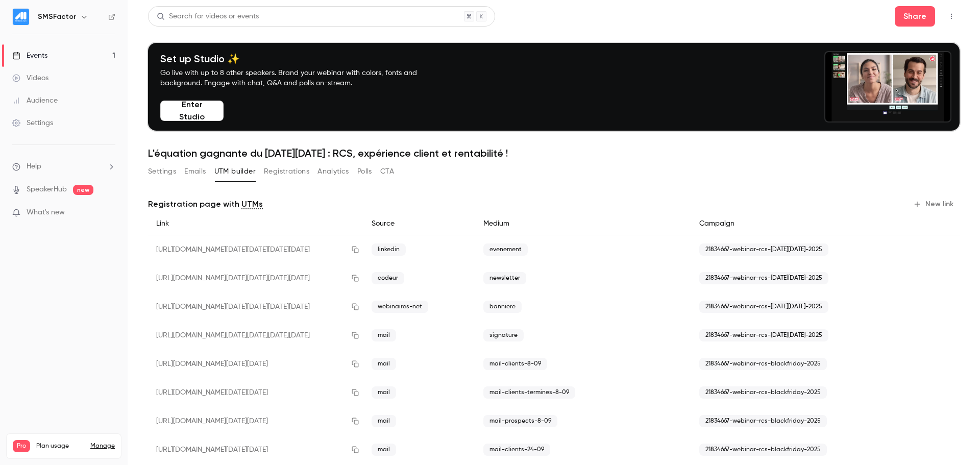 This screenshot has height=465, width=980. Describe the element at coordinates (192, 111) in the screenshot. I see `button: Enter Studio` at that location.